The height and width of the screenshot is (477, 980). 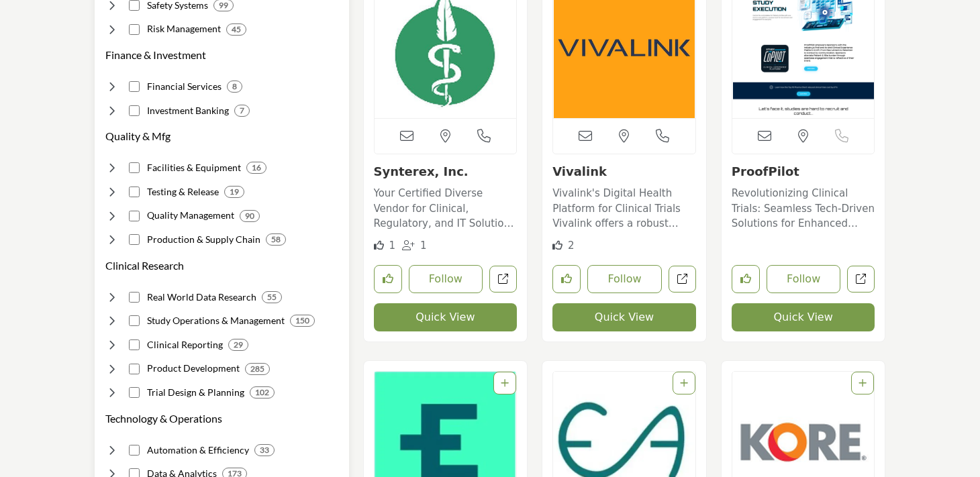 I want to click on h4: Quality Management: Governance ensuring adherence to quality guidelines., so click(x=191, y=216).